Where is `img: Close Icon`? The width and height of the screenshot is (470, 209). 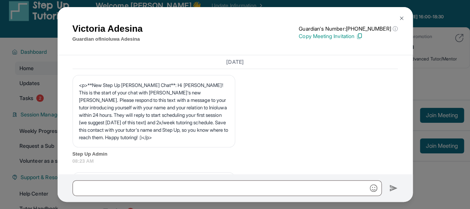
img: Close Icon is located at coordinates (401, 18).